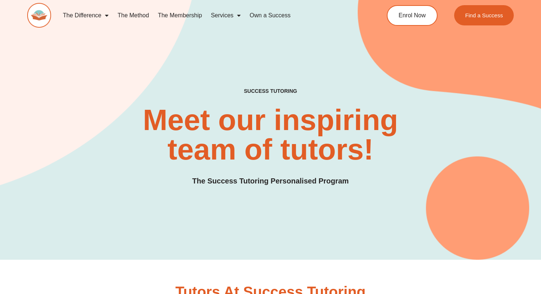 Image resolution: width=541 pixels, height=294 pixels. Describe the element at coordinates (226, 15) in the screenshot. I see `a: Services` at that location.